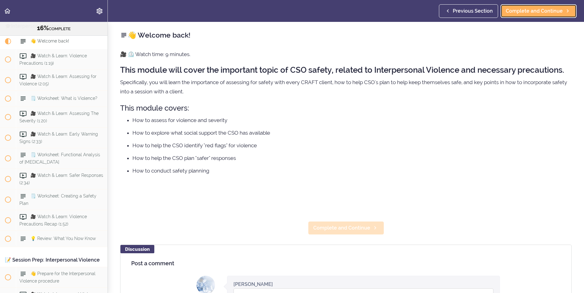 This screenshot has width=584, height=293. What do you see at coordinates (346, 263) in the screenshot?
I see `h4: Post a comment` at bounding box center [346, 263].